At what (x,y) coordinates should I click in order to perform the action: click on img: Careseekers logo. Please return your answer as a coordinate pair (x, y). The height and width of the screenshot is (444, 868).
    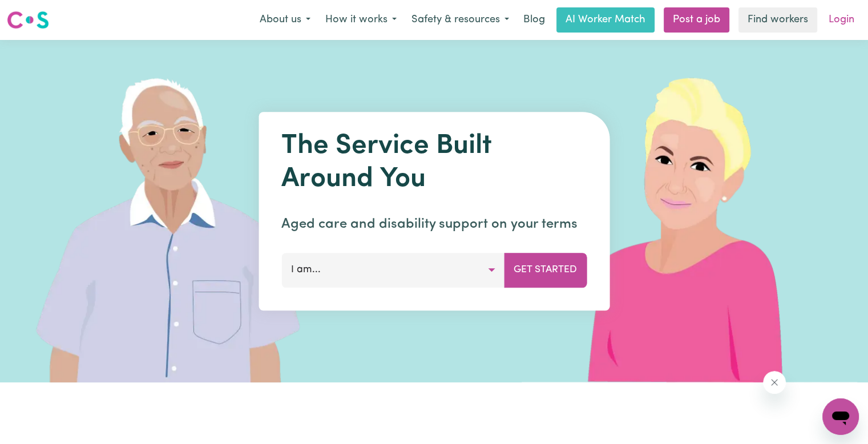
    Looking at the image, I should click on (28, 20).